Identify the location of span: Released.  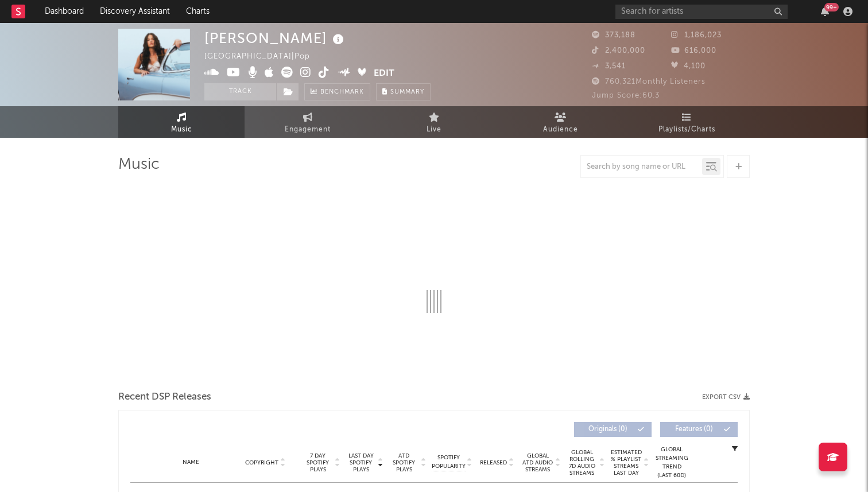
(493, 463).